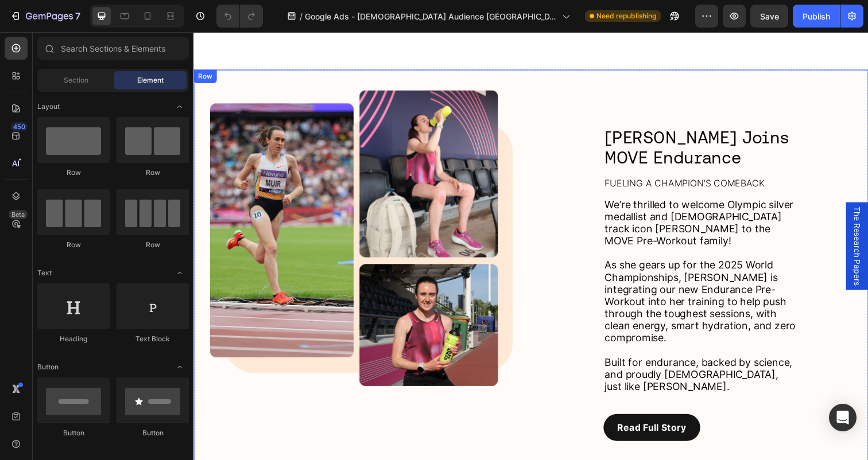 This screenshot has height=460, width=868. Describe the element at coordinates (150, 80) in the screenshot. I see `span: Element` at that location.